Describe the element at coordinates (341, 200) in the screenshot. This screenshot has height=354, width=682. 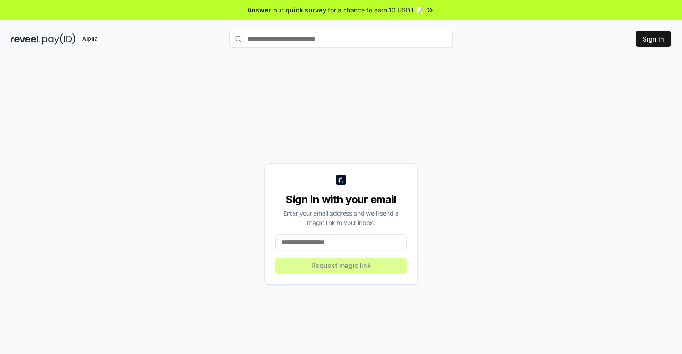
I see `div: Sign in with your email` at that location.